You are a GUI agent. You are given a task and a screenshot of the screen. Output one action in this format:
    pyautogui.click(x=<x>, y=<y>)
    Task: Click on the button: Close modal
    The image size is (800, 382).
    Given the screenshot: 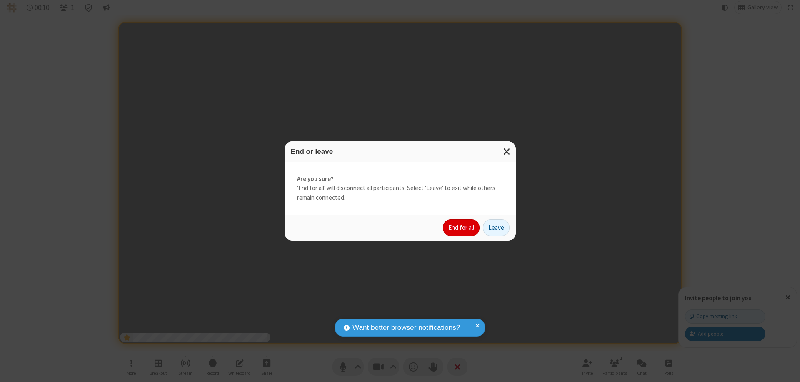 What is the action you would take?
    pyautogui.click(x=507, y=151)
    